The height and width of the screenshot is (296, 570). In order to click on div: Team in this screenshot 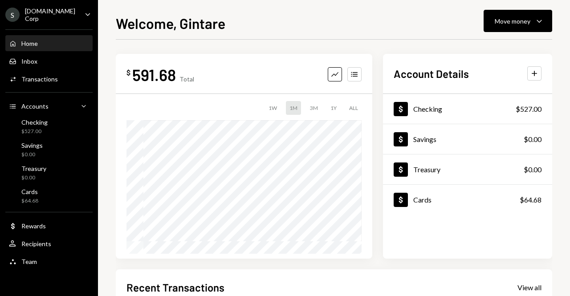, I will do `click(29, 261)`.